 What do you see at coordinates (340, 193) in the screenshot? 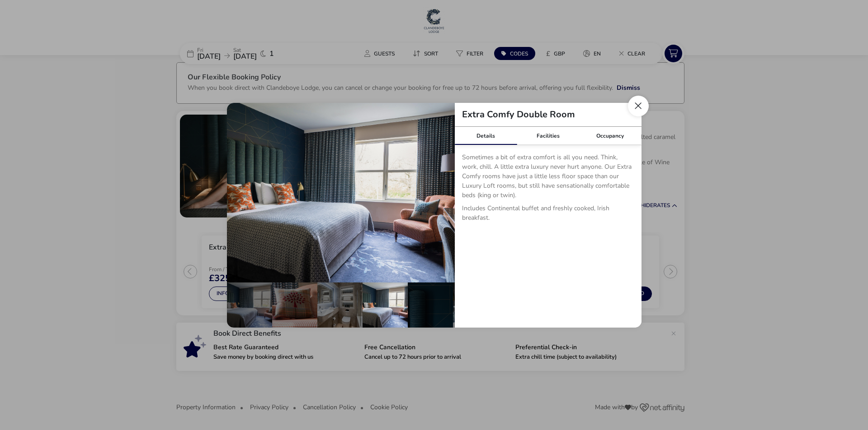
I see `img: 2fc8d8194b289e90031513efd3cd5548923c7455a633bcbef55e80dd528340a8` at bounding box center [340, 193].